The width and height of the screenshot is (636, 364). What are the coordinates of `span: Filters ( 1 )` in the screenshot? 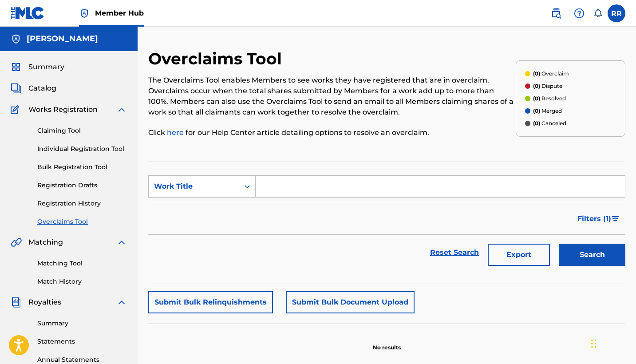 It's located at (595, 219).